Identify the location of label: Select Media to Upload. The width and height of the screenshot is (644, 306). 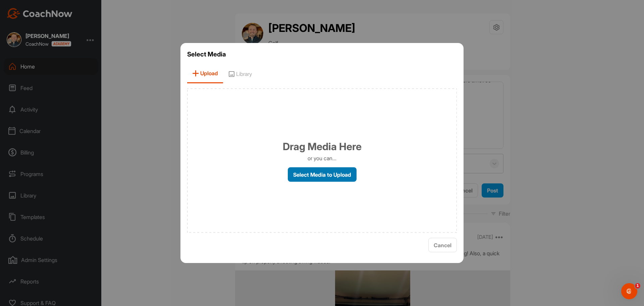
(322, 174).